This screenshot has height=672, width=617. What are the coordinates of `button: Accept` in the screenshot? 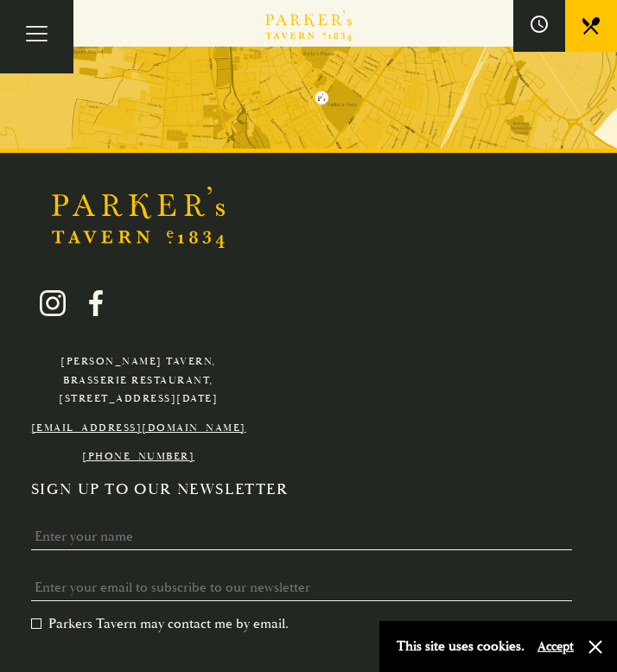 It's located at (556, 646).